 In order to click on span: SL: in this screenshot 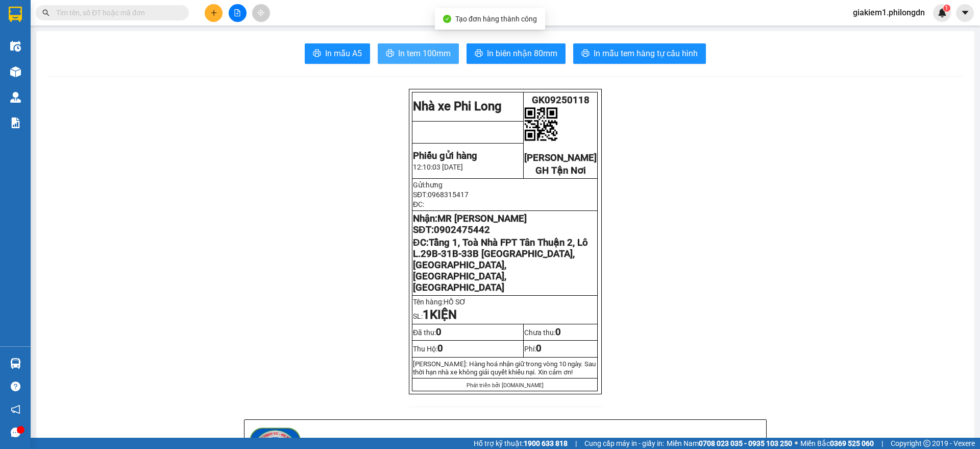, I will do `click(434, 316)`.